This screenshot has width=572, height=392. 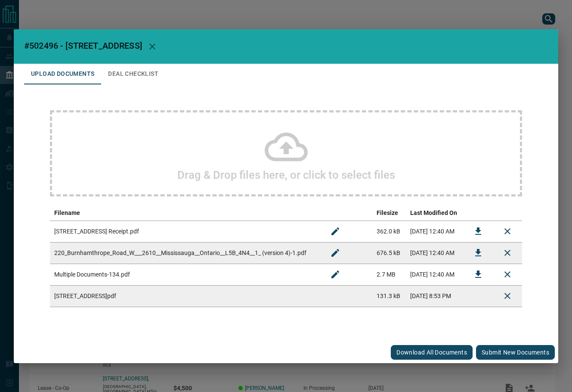 I want to click on th: edit column, so click(x=347, y=213).